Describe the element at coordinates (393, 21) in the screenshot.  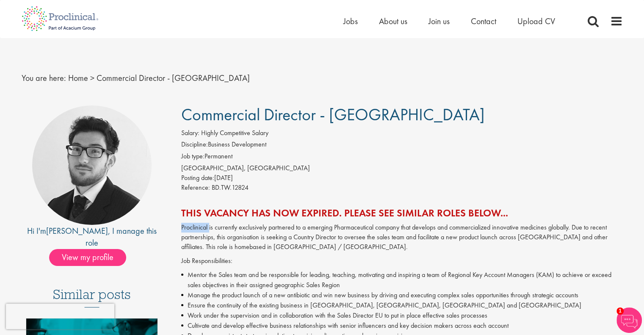
I see `span: About us` at that location.